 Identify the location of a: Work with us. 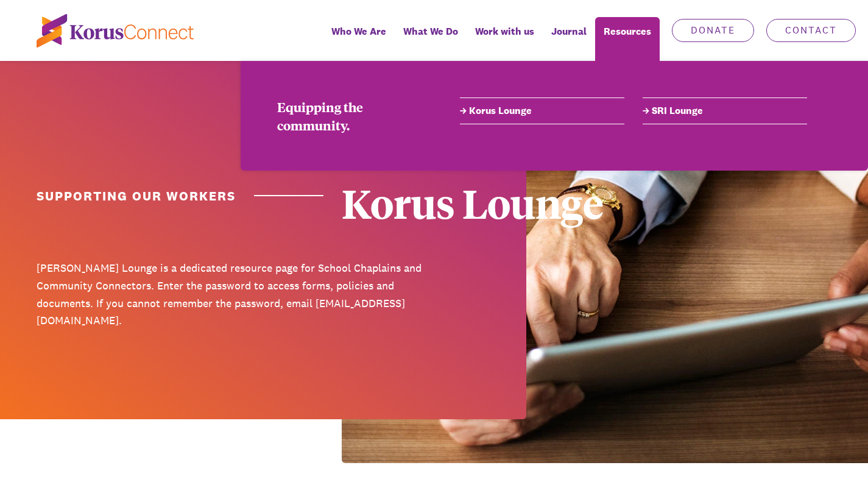
(504, 39).